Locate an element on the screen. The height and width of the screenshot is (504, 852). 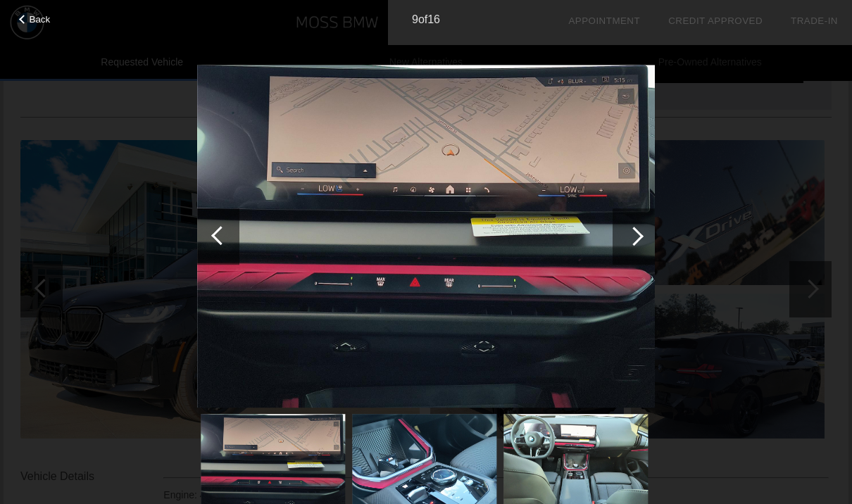
a: Credit Approved is located at coordinates (715, 21).